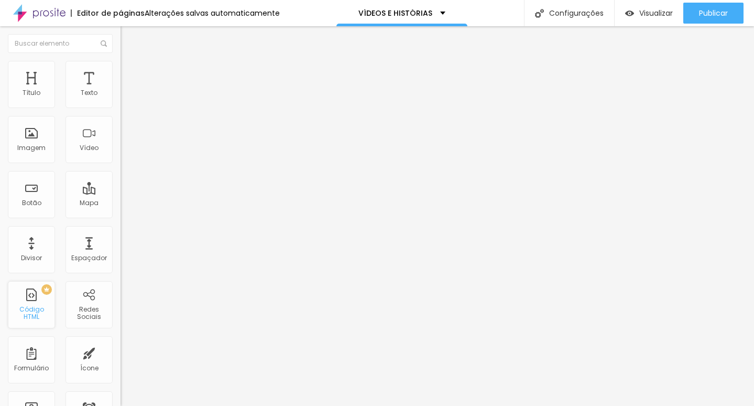 Image resolution: width=754 pixels, height=406 pixels. Describe the element at coordinates (630, 13) in the screenshot. I see `img: view-1.svg` at that location.